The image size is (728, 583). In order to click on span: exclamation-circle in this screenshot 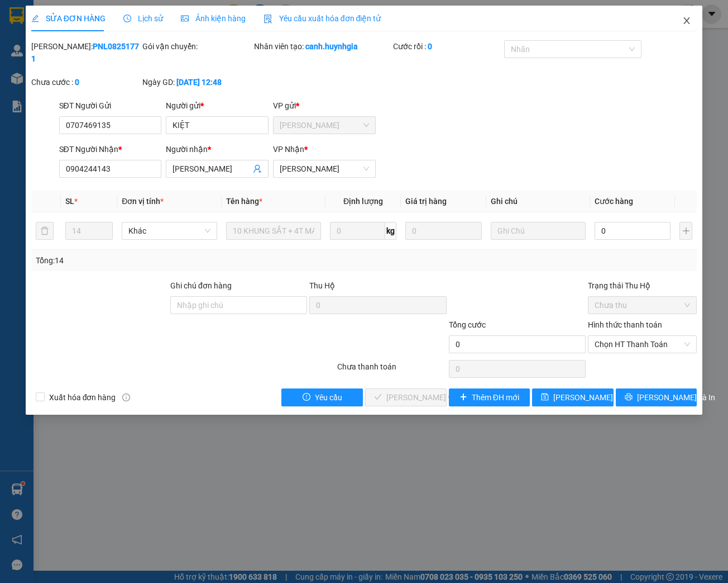, I will do `click(306, 397)`.